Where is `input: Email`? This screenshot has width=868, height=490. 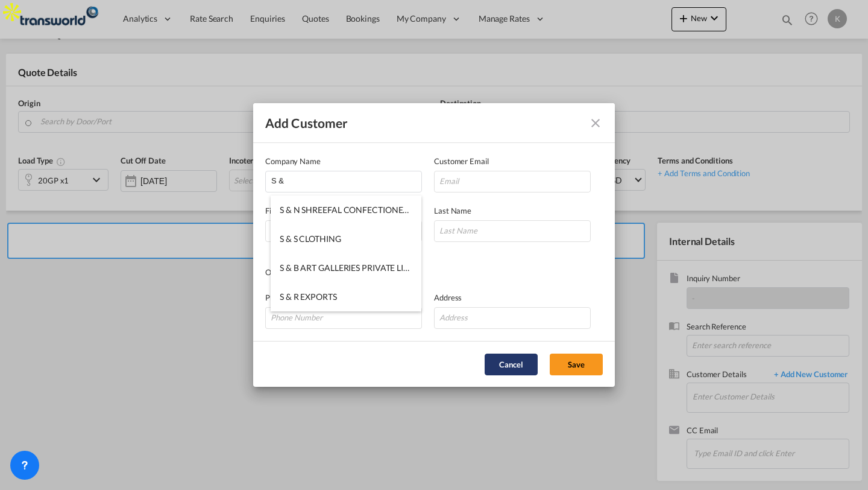
input: Email is located at coordinates (512, 181).